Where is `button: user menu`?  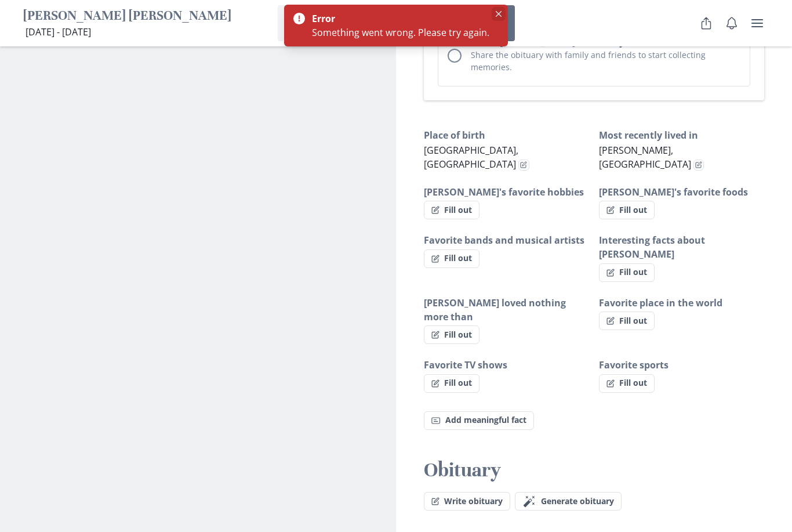 button: user menu is located at coordinates (757, 23).